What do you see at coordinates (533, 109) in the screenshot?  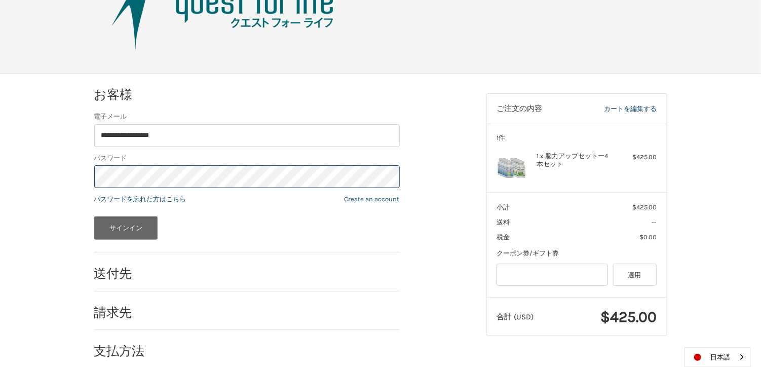 I see `h3: ご注文の内容` at bounding box center [533, 109].